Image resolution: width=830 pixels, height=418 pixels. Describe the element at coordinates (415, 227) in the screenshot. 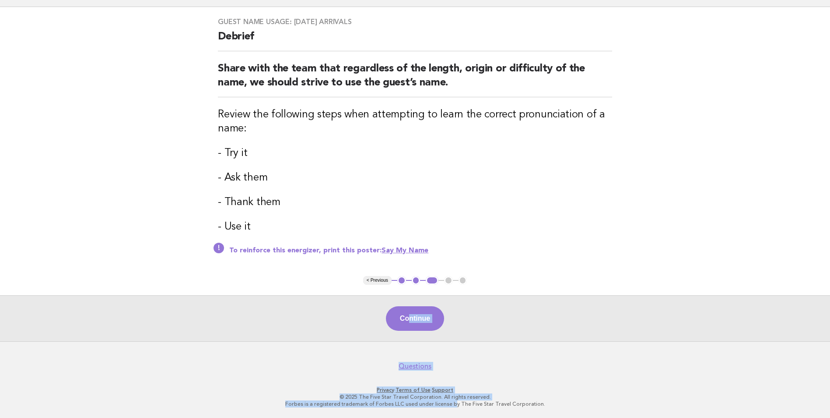

I see `h3: - Use it` at that location.